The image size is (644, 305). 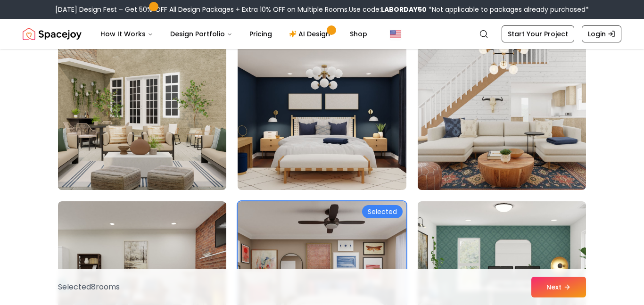 I want to click on b: LABORDAY50, so click(x=404, y=10).